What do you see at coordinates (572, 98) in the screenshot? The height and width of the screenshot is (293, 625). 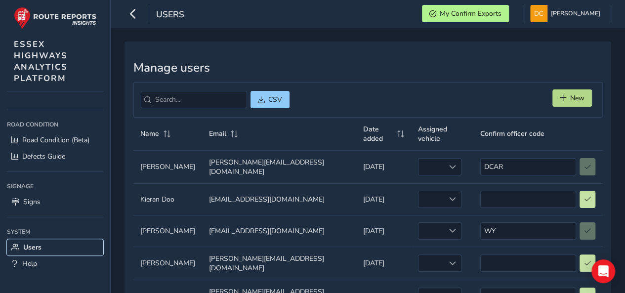 I see `button: New` at bounding box center [572, 98].